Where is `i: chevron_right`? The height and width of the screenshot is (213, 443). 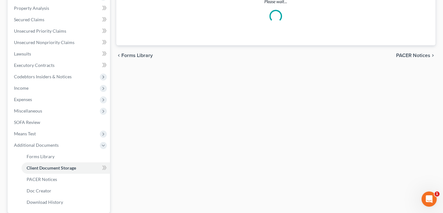 i: chevron_right is located at coordinates (433, 56).